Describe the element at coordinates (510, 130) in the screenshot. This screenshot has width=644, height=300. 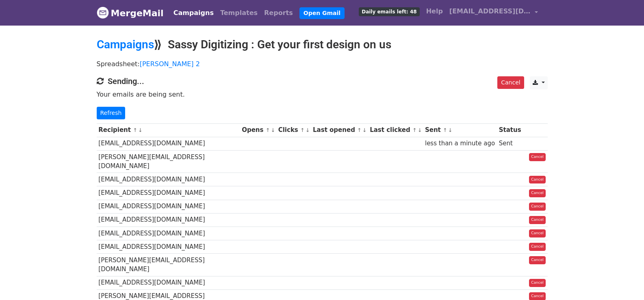
I see `th: Status` at that location.